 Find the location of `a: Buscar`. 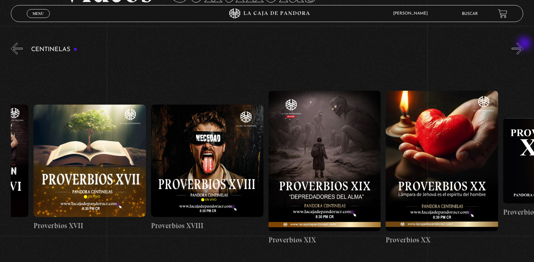

a: Buscar is located at coordinates (470, 14).